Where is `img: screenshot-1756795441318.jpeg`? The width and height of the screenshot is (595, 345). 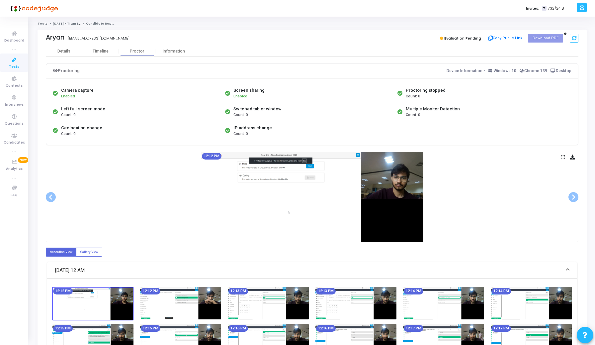
img: screenshot-1756795441318.jpeg is located at coordinates (443, 303).